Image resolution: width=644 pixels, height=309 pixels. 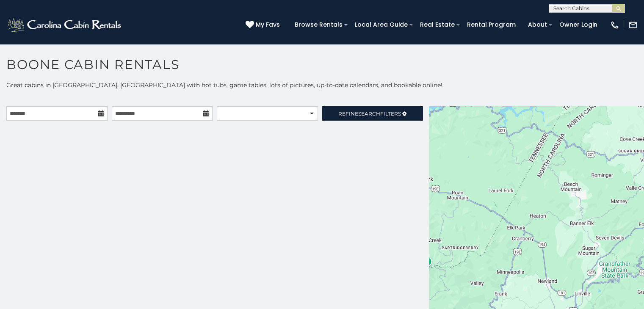 What do you see at coordinates (633, 25) in the screenshot?
I see `img: mail-regular-white.png` at bounding box center [633, 25].